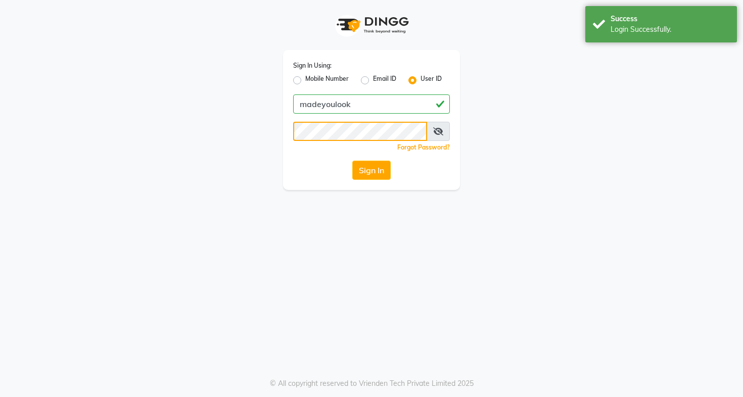 This screenshot has width=743, height=397. What do you see at coordinates (327, 80) in the screenshot?
I see `label: Mobile Number` at bounding box center [327, 80].